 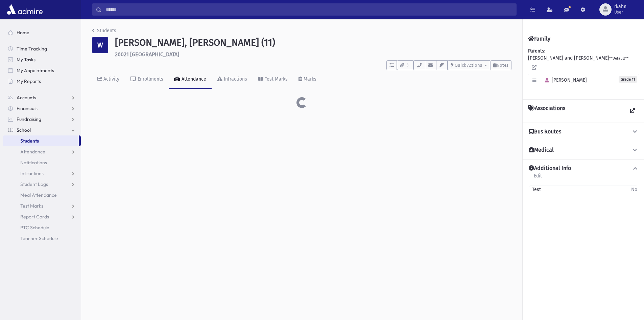 I want to click on a: Meal Attendance, so click(x=42, y=195).